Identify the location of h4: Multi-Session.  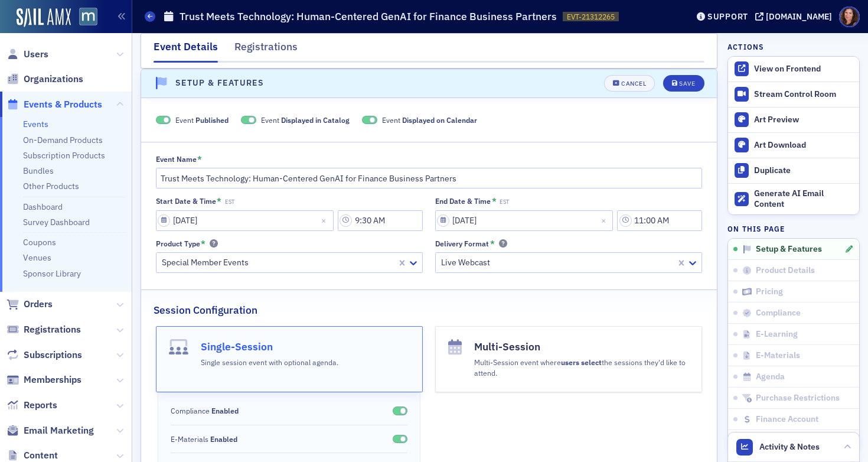
(582, 347).